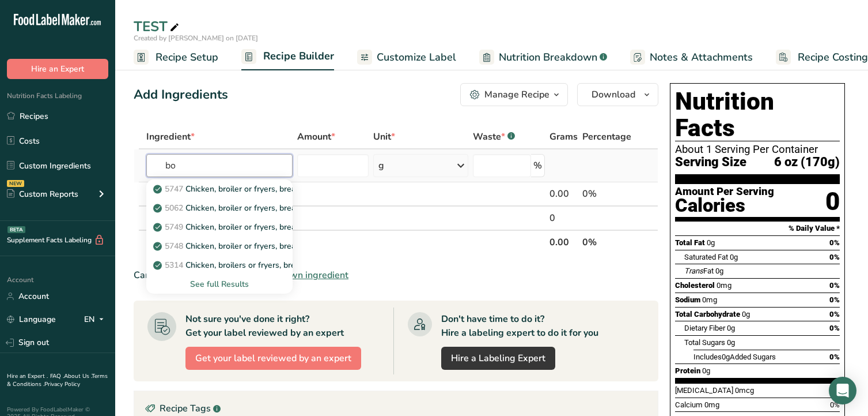 This screenshot has width=868, height=416. Describe the element at coordinates (548, 57) in the screenshot. I see `span: Nutrition Breakdown` at that location.